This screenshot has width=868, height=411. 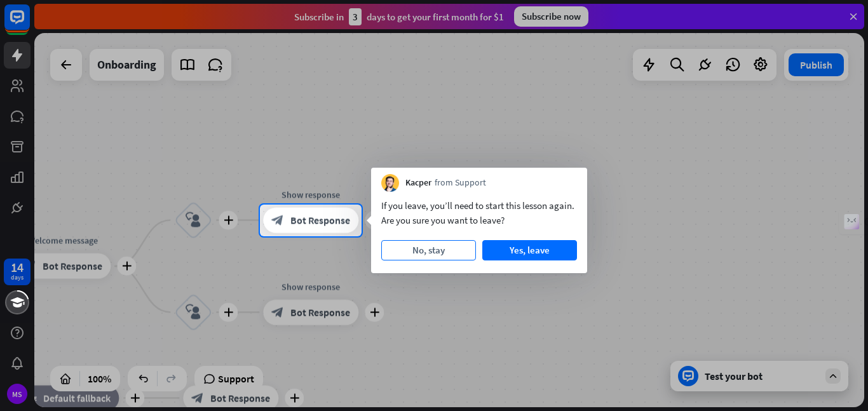 What do you see at coordinates (30, 24) in the screenshot?
I see `button: Open LiveChat chat widget` at bounding box center [30, 24].